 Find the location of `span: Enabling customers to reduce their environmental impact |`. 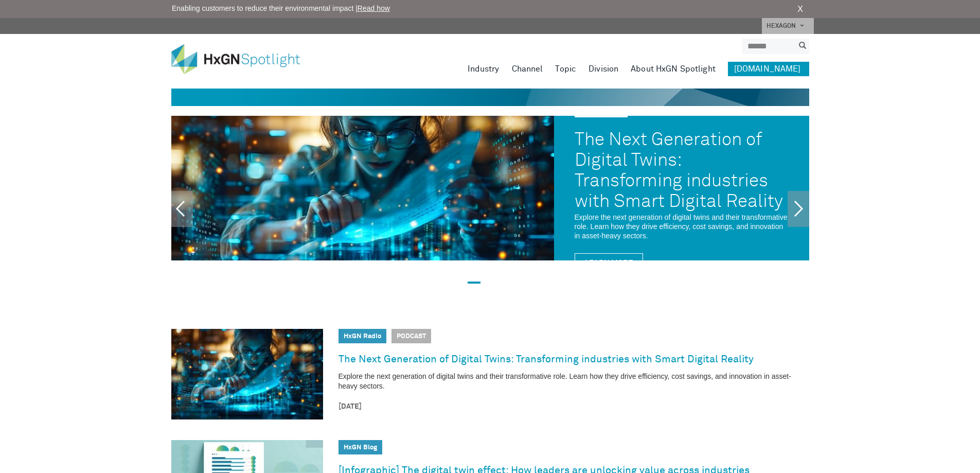

span: Enabling customers to reduce their environmental impact | is located at coordinates (281, 8).